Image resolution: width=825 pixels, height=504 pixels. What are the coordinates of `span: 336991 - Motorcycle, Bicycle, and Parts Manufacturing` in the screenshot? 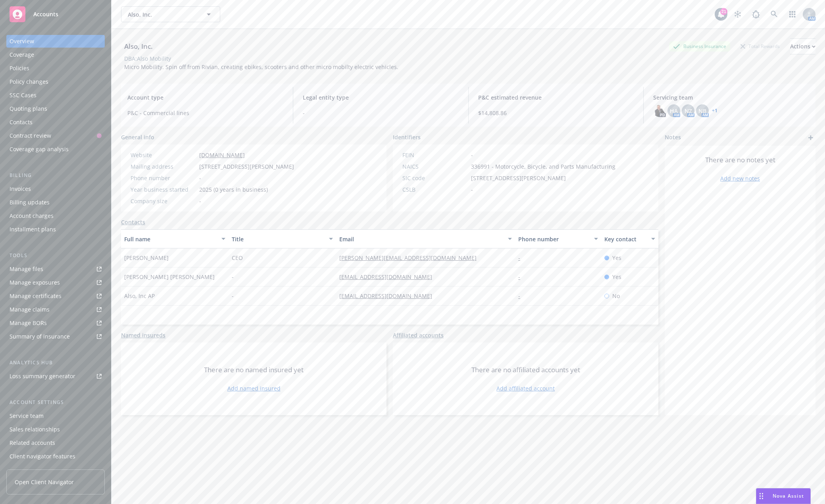 It's located at (543, 166).